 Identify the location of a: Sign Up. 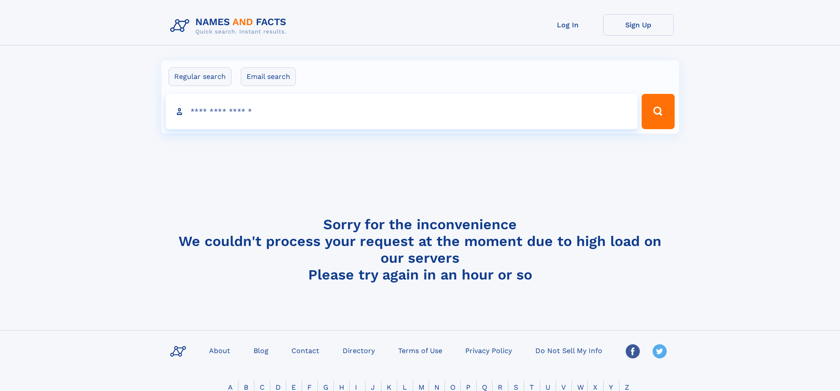
(639, 25).